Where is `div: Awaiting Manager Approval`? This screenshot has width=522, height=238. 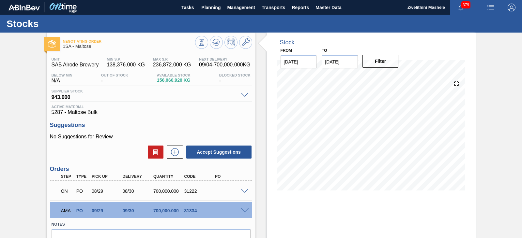
div: Awaiting Manager Approval is located at coordinates (67, 211).